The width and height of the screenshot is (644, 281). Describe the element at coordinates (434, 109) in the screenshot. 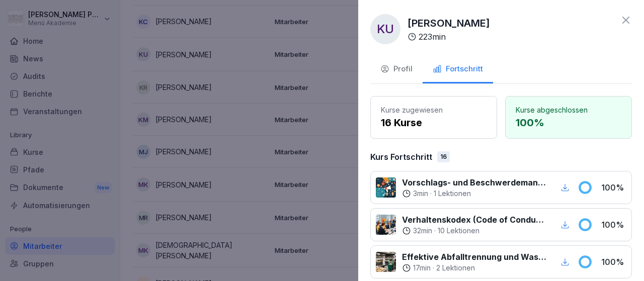

I see `p: Kurse zugewiesen` at that location.